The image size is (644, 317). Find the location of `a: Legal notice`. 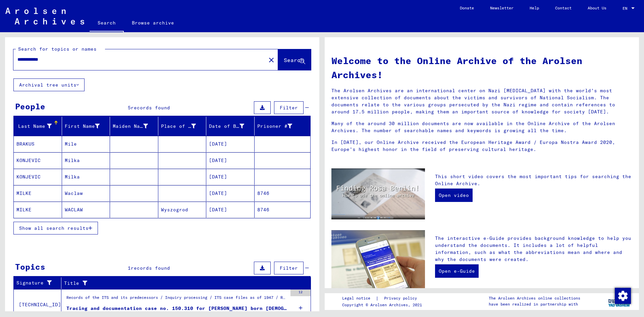

a: Legal notice is located at coordinates (359, 298).